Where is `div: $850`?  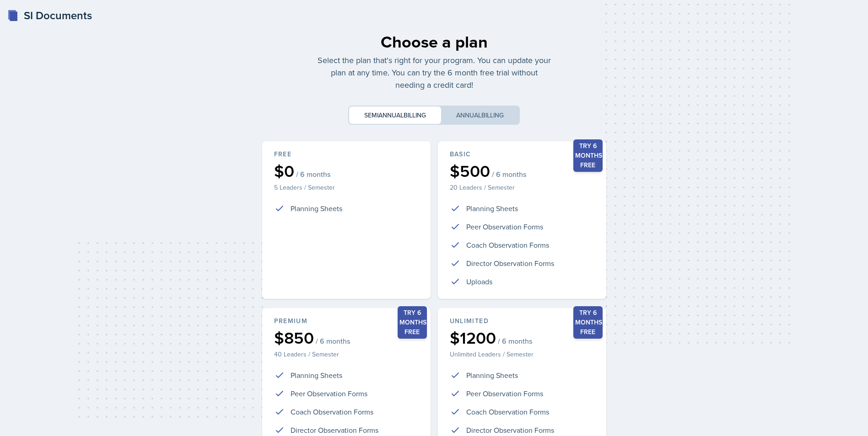 div: $850 is located at coordinates (346, 338).